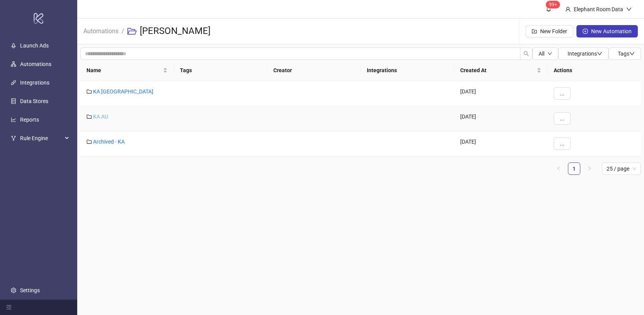 The image size is (644, 315). What do you see at coordinates (220, 70) in the screenshot?
I see `th: Tags` at bounding box center [220, 70].